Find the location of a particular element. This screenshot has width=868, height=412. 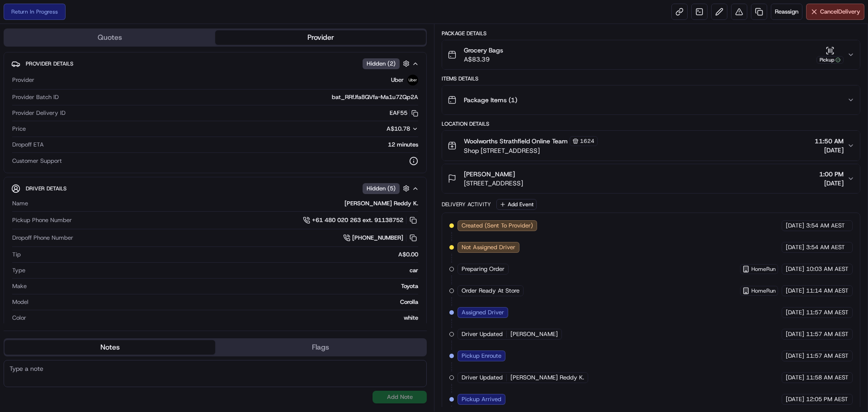

span: bat_RRfJfa8QVfa-Ma1u7ZQp2A is located at coordinates (374, 97).